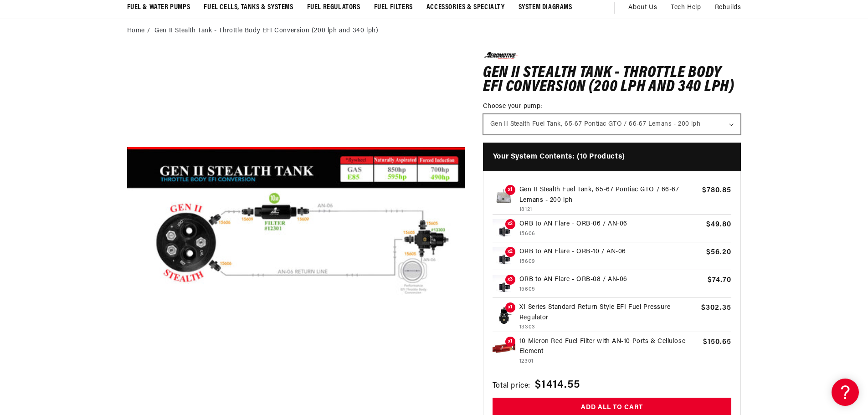 This screenshot has width=868, height=415. What do you see at coordinates (465, 7) in the screenshot?
I see `span: Accessories & Specialty` at bounding box center [465, 7].